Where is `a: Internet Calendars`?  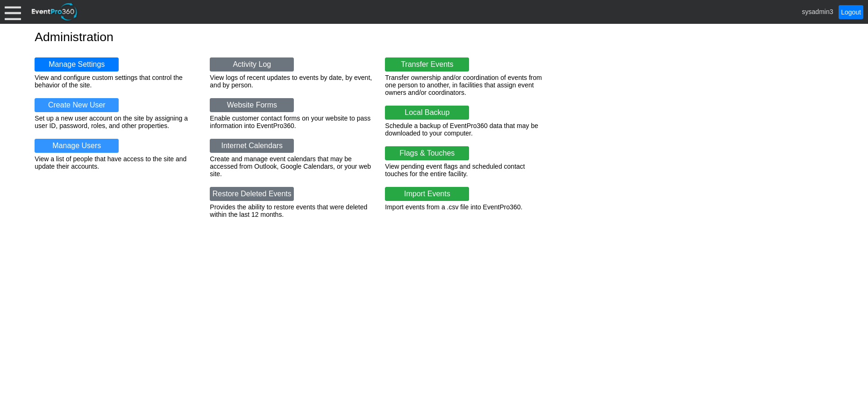 a: Internet Calendars is located at coordinates (252, 146).